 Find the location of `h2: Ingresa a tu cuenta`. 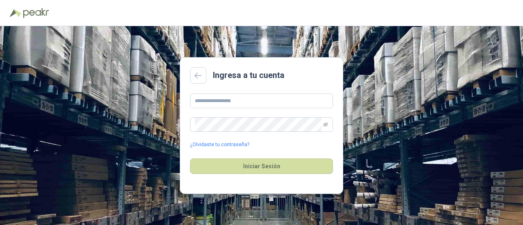

h2: Ingresa a tu cuenta is located at coordinates (248, 75).